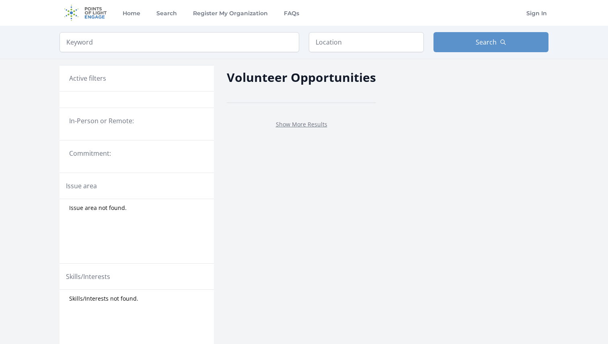 The image size is (608, 344). Describe the element at coordinates (301, 124) in the screenshot. I see `a: Show More Results` at that location.